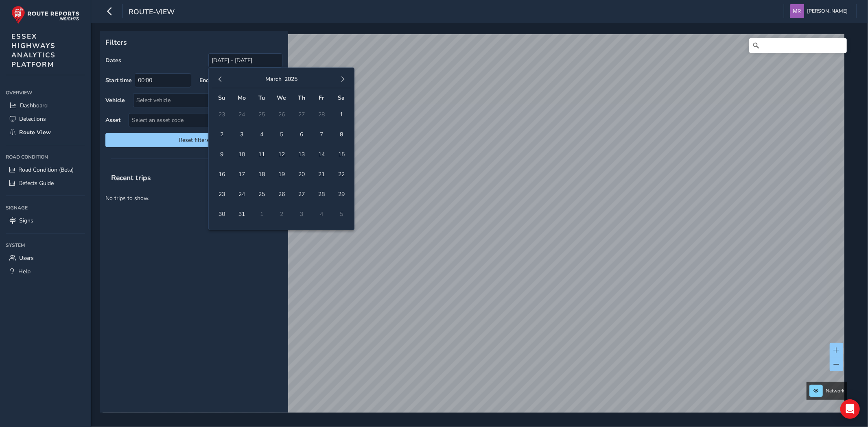 Image resolution: width=868 pixels, height=427 pixels. I want to click on label: Vehicle, so click(115, 100).